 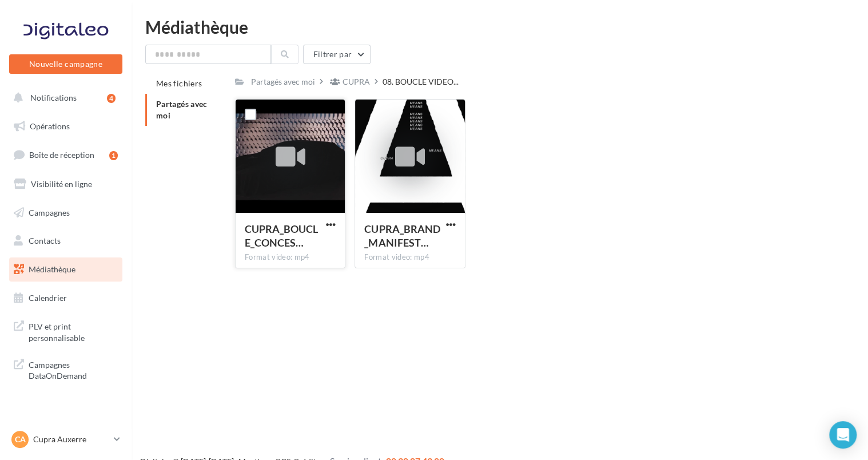 I want to click on button: Nouvelle campagne, so click(x=66, y=64).